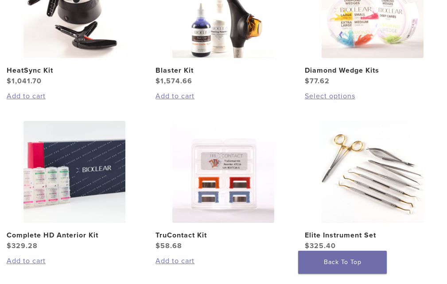  Describe the element at coordinates (74, 172) in the screenshot. I see `img: Complete HD Anterior Kit` at that location.